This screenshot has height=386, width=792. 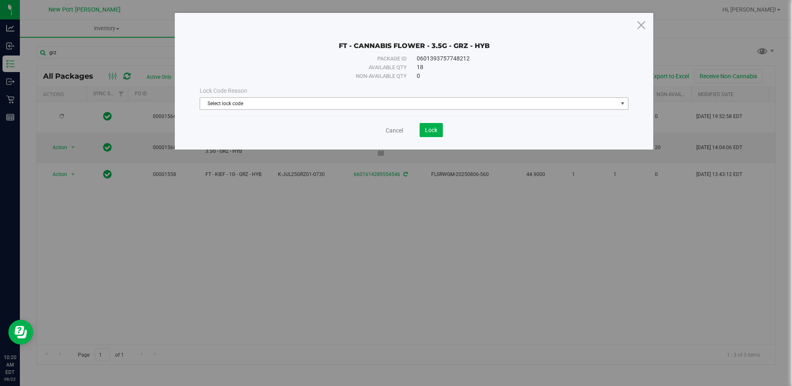 What do you see at coordinates (431, 130) in the screenshot?
I see `span: Lock` at bounding box center [431, 130].